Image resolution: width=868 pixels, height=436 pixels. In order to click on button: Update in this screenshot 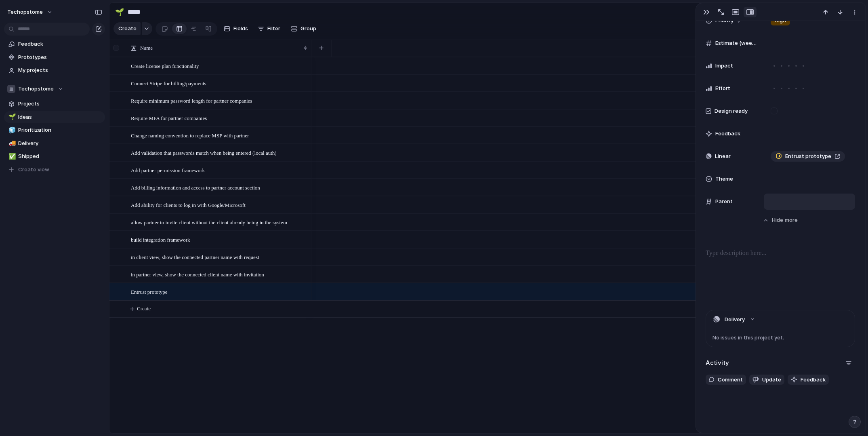, I will do `click(766, 380)`.